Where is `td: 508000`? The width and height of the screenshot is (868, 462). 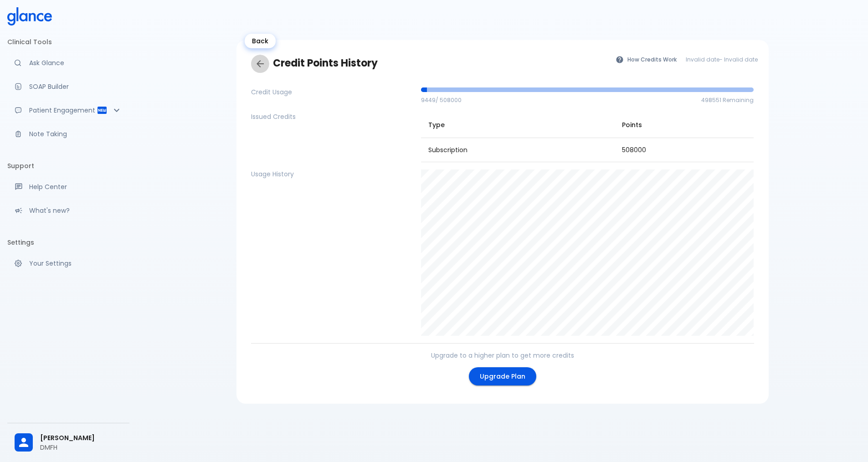 td: 508000 is located at coordinates (684, 149).